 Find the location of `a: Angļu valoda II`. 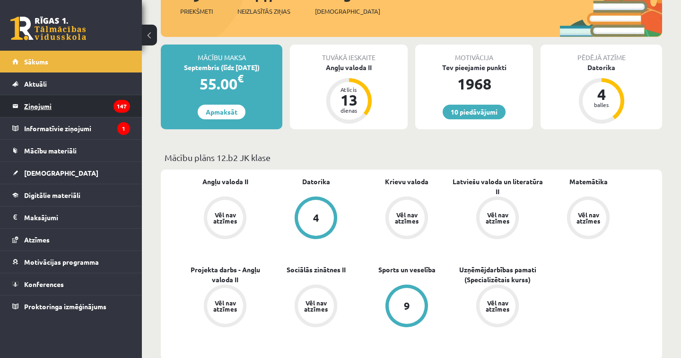

a: Angļu valoda II is located at coordinates (225, 181).